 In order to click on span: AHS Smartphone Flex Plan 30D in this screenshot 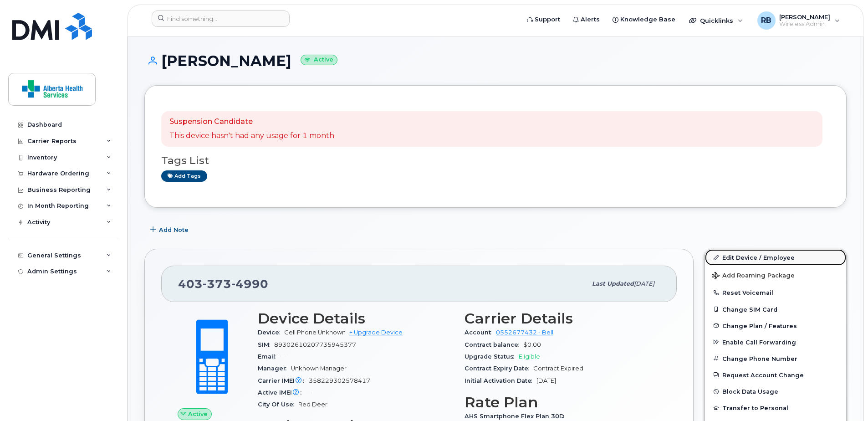, I will do `click(516, 416)`.